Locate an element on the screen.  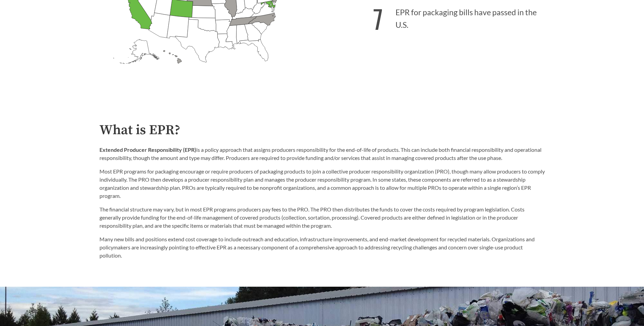
p: Most EPR programs for packaging encourage or require producers of packaging products to join a co... is located at coordinates (322, 184).